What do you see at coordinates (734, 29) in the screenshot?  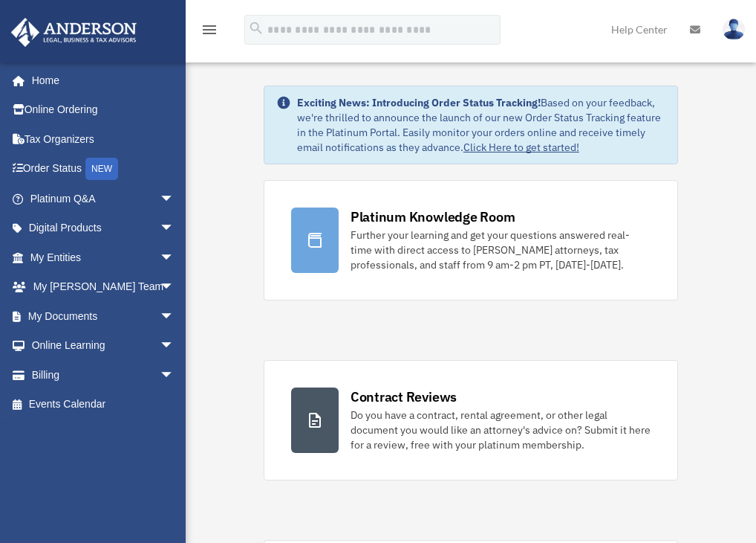 I see `img: User Pic` at bounding box center [734, 29].